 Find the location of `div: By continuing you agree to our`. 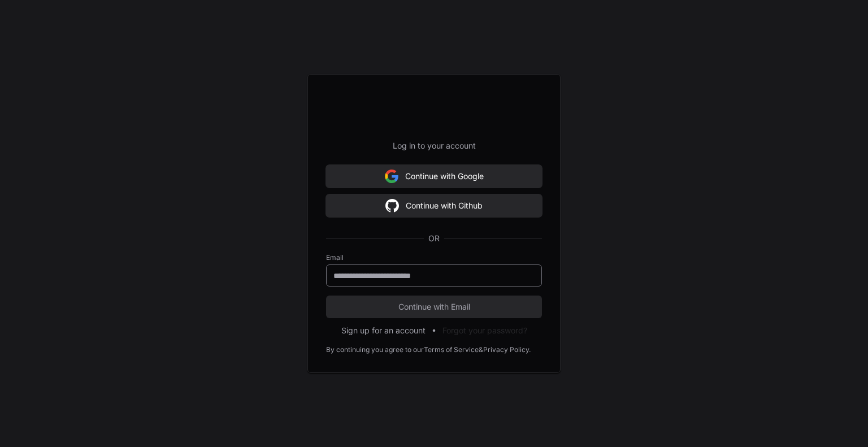

div: By continuing you agree to our is located at coordinates (374, 350).